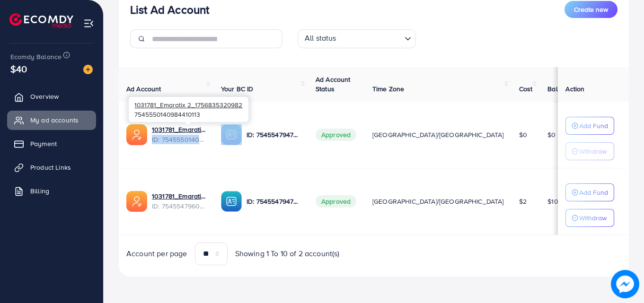 Image resolution: width=644 pixels, height=303 pixels. What do you see at coordinates (179, 130) in the screenshot?
I see `a: 1031781_Emaratix 2_1756835320982` at bounding box center [179, 130].